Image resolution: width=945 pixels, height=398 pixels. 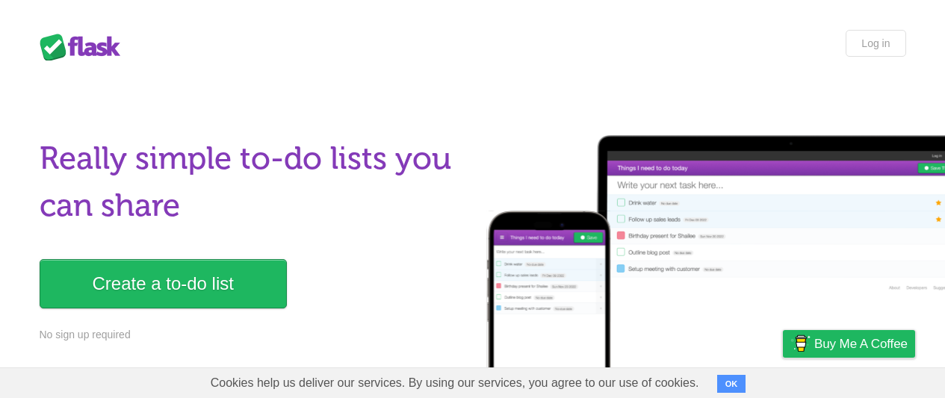 I want to click on button: OK, so click(x=731, y=384).